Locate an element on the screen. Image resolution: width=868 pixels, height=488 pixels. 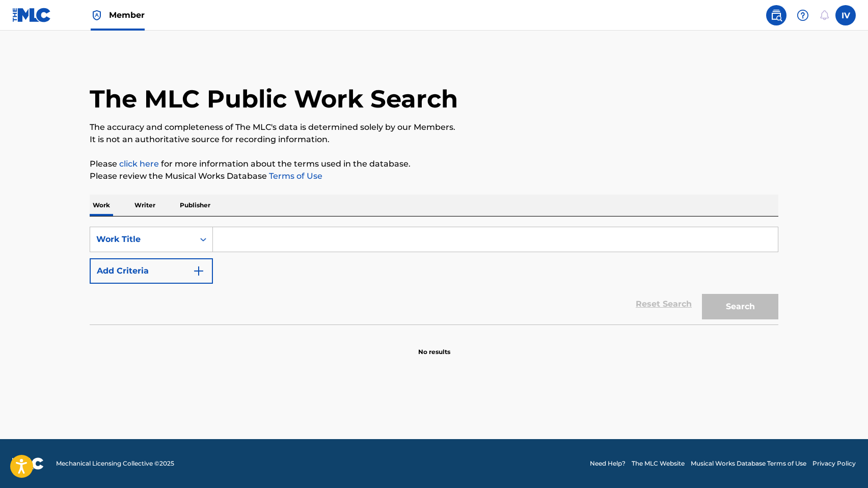
a: Public Search is located at coordinates (776, 15).